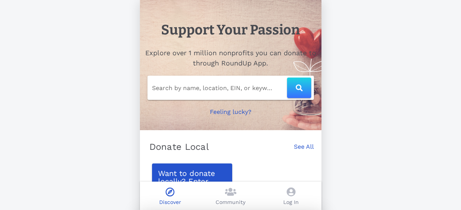 This screenshot has height=210, width=461. What do you see at coordinates (231, 112) in the screenshot?
I see `p: Feeling lucky?` at bounding box center [231, 112].